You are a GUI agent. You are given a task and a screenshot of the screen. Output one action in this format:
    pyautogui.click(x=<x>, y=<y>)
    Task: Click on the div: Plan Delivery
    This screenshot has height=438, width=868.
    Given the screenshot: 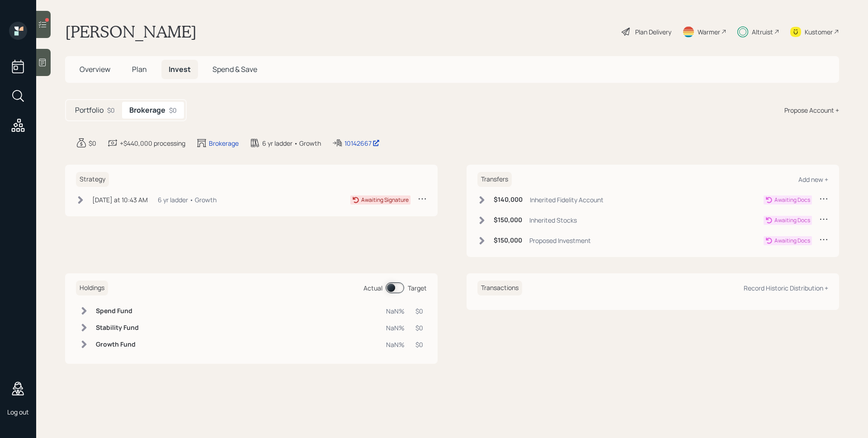 What is the action you would take?
    pyautogui.click(x=653, y=31)
    